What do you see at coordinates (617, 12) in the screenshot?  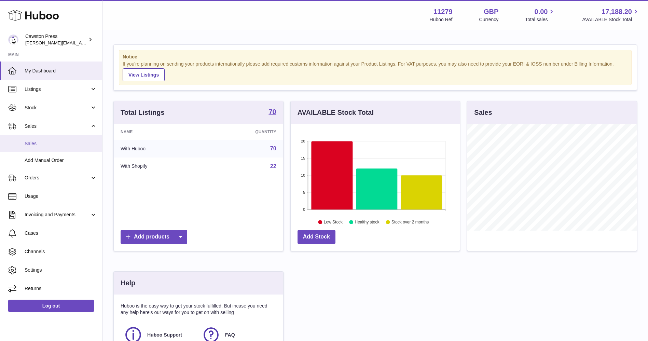 I see `span: 17,188.20` at bounding box center [617, 12].